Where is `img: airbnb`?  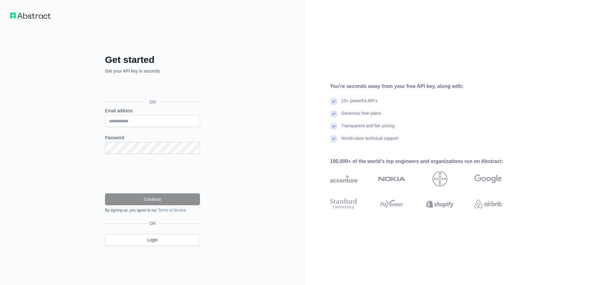
img: airbnb is located at coordinates (488, 204).